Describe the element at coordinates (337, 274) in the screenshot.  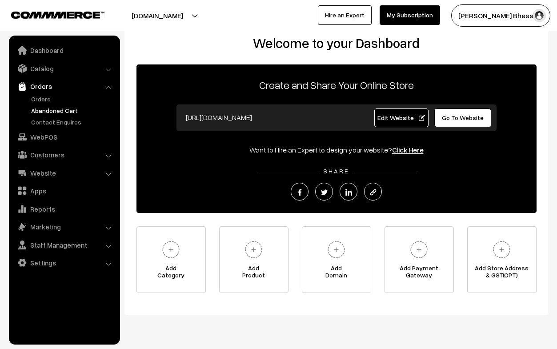
I see `span: Add Domain` at that location.